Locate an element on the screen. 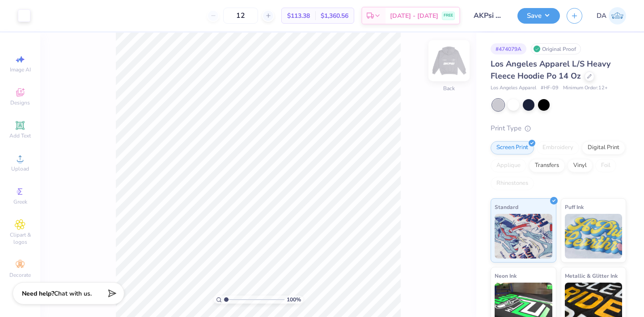 The image size is (644, 317). span: $113.38 is located at coordinates (298, 16).